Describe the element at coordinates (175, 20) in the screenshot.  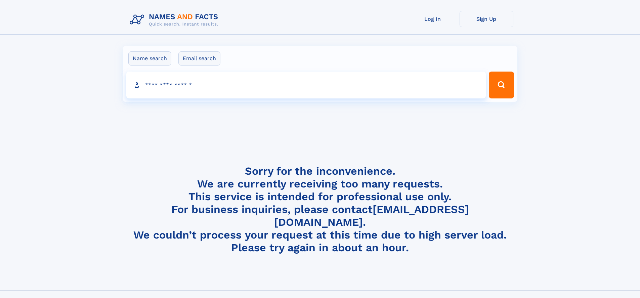
I see `img: Logo Names and Facts` at that location.